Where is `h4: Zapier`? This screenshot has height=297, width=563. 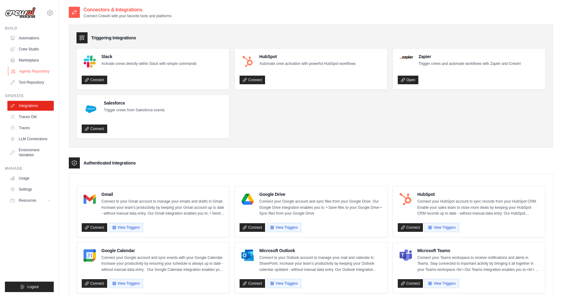 h4: Zapier is located at coordinates (470, 57).